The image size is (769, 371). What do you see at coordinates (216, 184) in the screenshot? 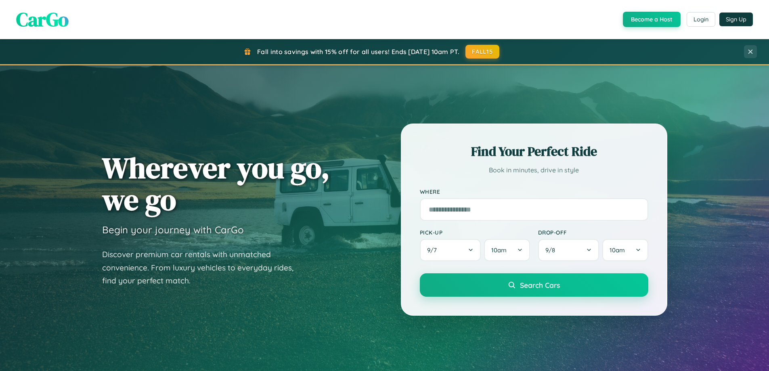
I see `h1: Wherever you go, we go` at bounding box center [216, 184].